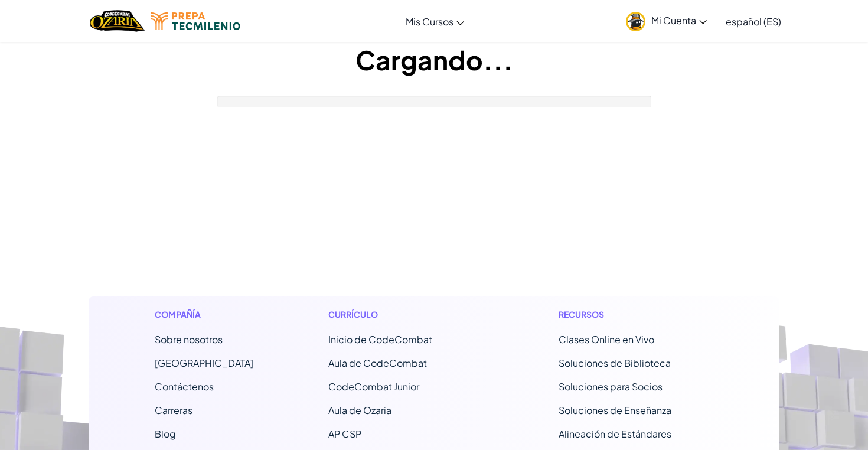 Image resolution: width=868 pixels, height=450 pixels. Describe the element at coordinates (174, 410) in the screenshot. I see `a: Carreras` at that location.